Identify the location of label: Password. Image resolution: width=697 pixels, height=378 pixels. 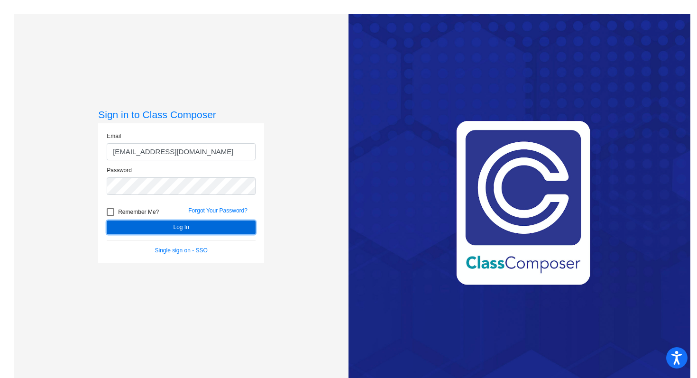
(119, 170).